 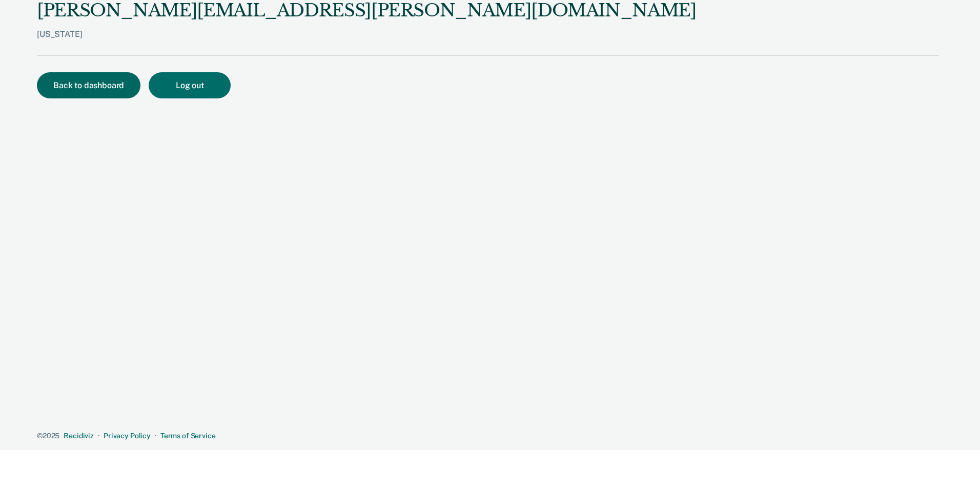 What do you see at coordinates (93, 86) in the screenshot?
I see `a: Back to dashboard` at bounding box center [93, 86].